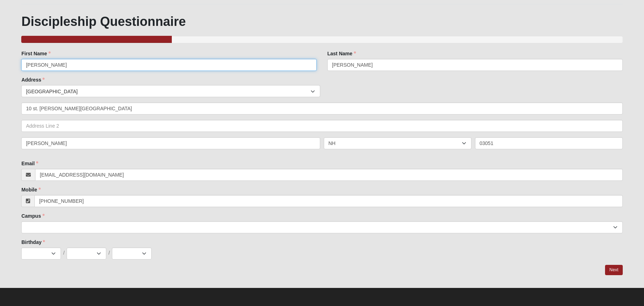 Image resolution: width=644 pixels, height=306 pixels. I want to click on a: Next, so click(613, 270).